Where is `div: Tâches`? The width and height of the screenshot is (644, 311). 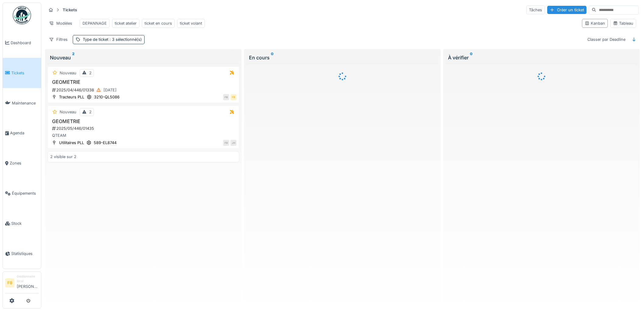 div: Tâches is located at coordinates (535, 10).